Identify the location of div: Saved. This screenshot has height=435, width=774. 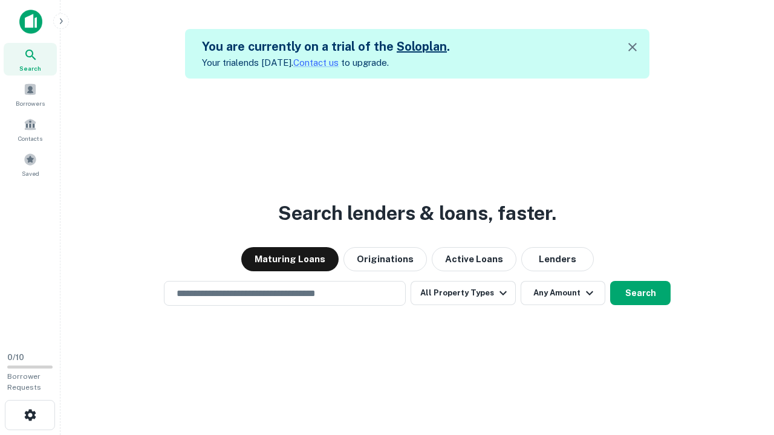
(30, 165).